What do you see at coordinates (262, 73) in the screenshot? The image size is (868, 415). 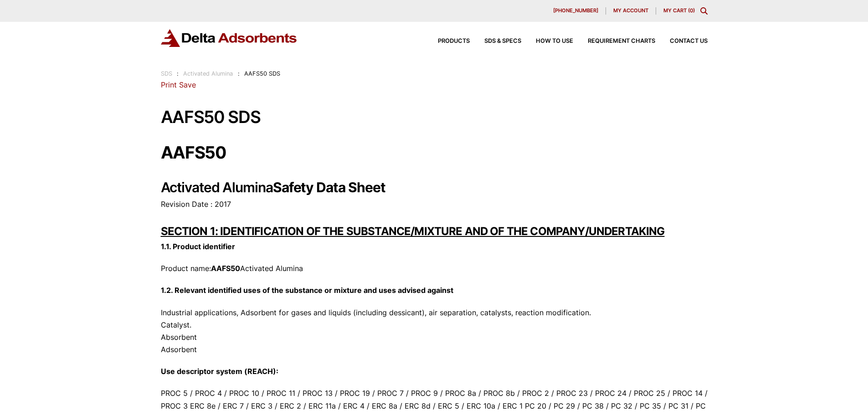 I see `span: AAFS50 SDS` at bounding box center [262, 73].